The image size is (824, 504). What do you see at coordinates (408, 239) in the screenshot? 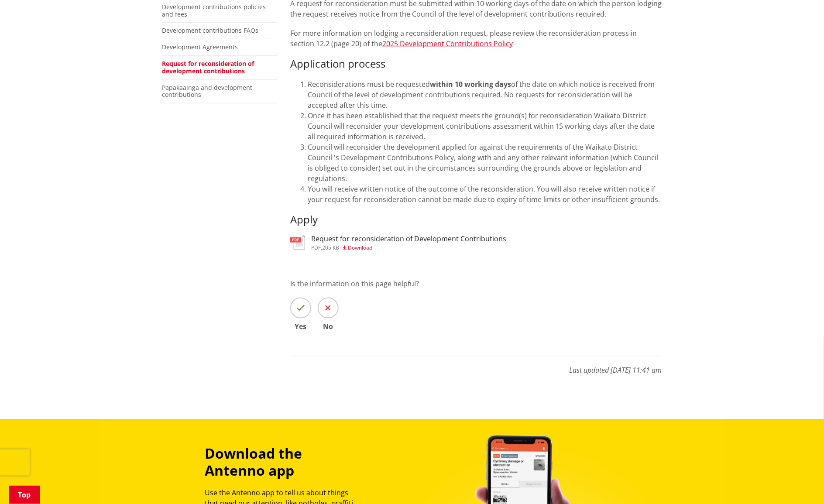
I see `h3: Request for reconsideration of Development Contributions` at bounding box center [408, 239].